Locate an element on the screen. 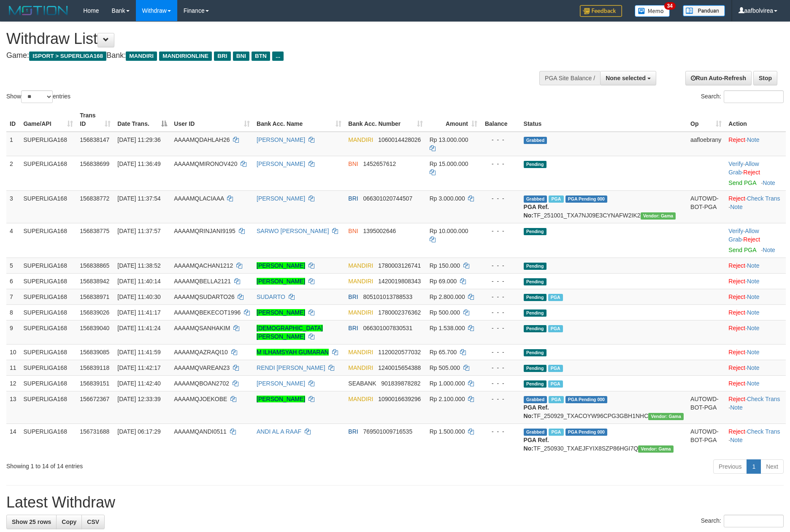  a: Copy is located at coordinates (69, 522).